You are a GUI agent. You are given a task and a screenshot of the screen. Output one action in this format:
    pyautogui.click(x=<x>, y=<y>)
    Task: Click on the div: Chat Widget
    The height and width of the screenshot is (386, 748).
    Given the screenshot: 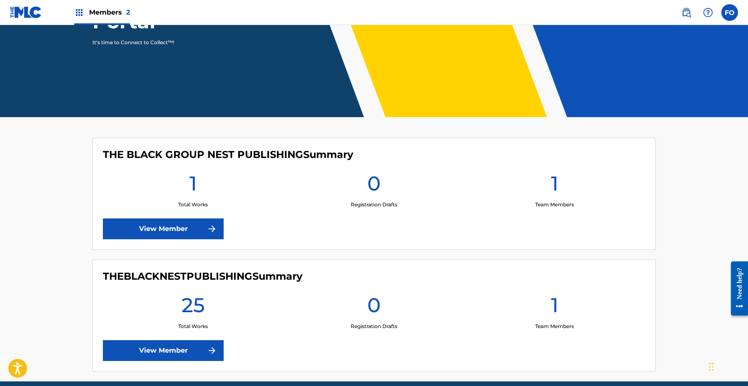 What is the action you would take?
    pyautogui.click(x=727, y=366)
    